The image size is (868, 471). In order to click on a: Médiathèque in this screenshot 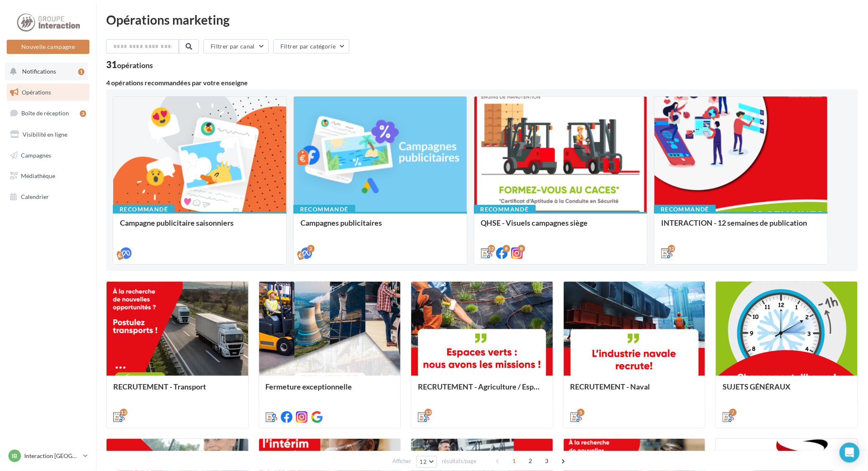, I will do `click(48, 176)`.